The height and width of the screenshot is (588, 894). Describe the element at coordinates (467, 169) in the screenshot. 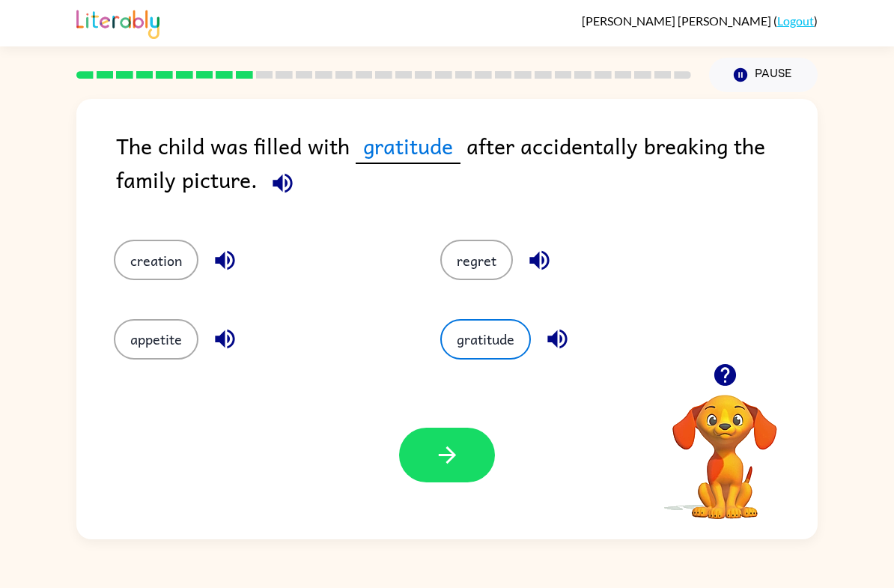

I see `div: The child was filled with after accidentally breaking the family picture.` at that location.